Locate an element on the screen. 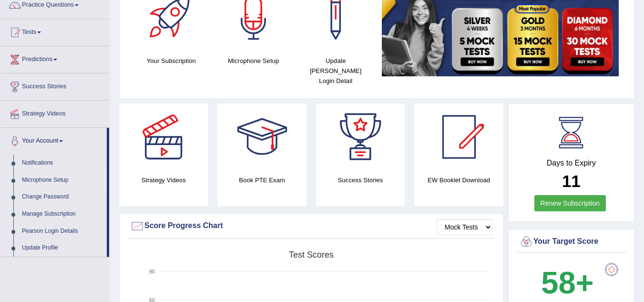  h4: Microphone Setup is located at coordinates (253, 61).